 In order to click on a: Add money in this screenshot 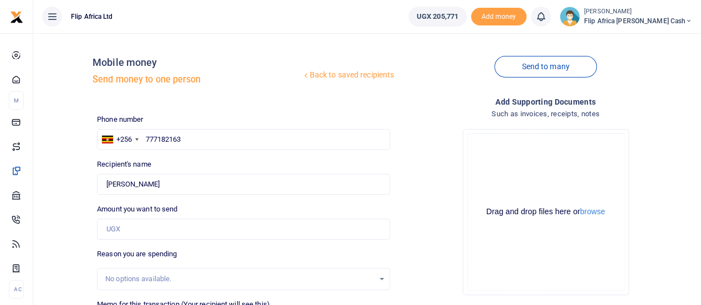, I will do `click(499, 16)`.